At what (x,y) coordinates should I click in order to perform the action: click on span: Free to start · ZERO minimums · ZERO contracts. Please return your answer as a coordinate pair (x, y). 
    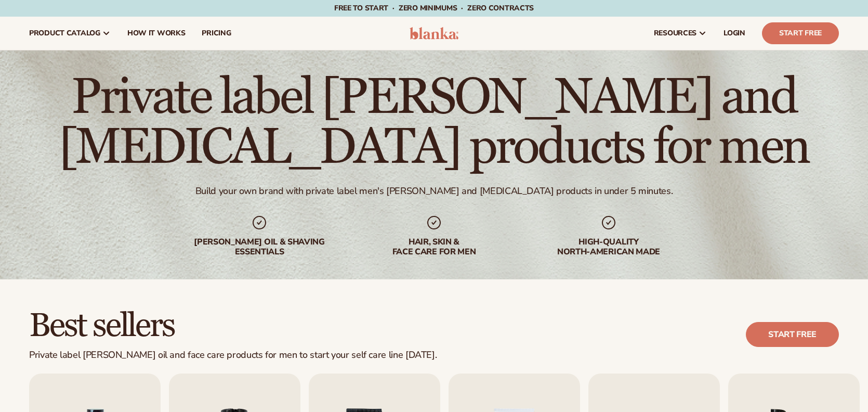
    Looking at the image, I should click on (434, 7).